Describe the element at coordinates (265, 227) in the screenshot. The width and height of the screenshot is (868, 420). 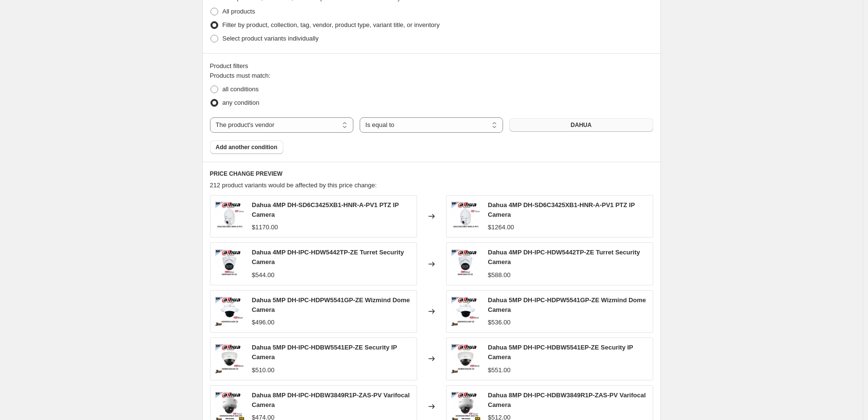
I see `span: $1170.00` at that location.